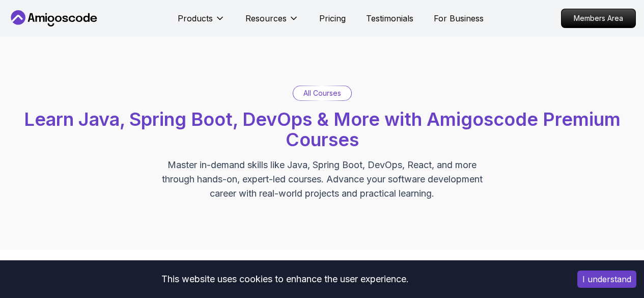 The image size is (644, 298). Describe the element at coordinates (598, 19) in the screenshot. I see `a: Members Area` at that location.